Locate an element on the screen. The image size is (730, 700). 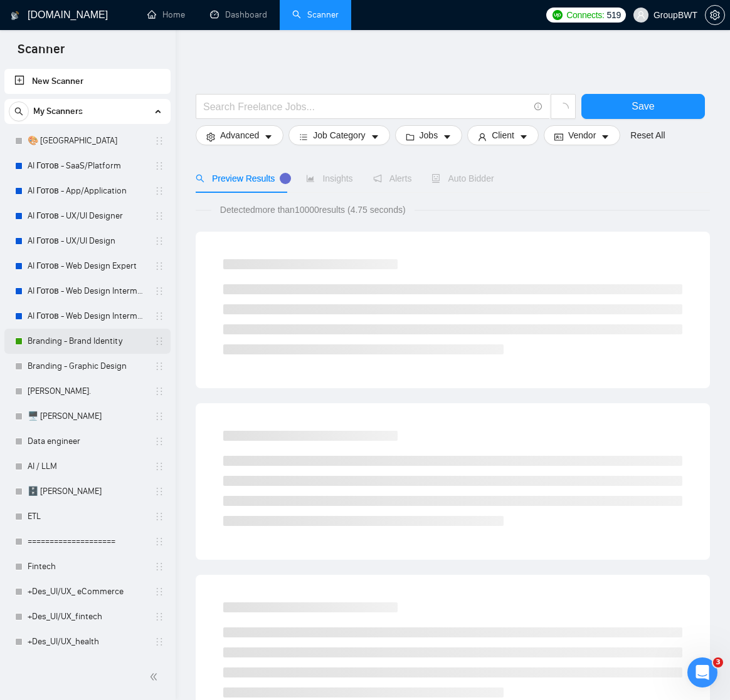
a: ETL is located at coordinates (87, 517).